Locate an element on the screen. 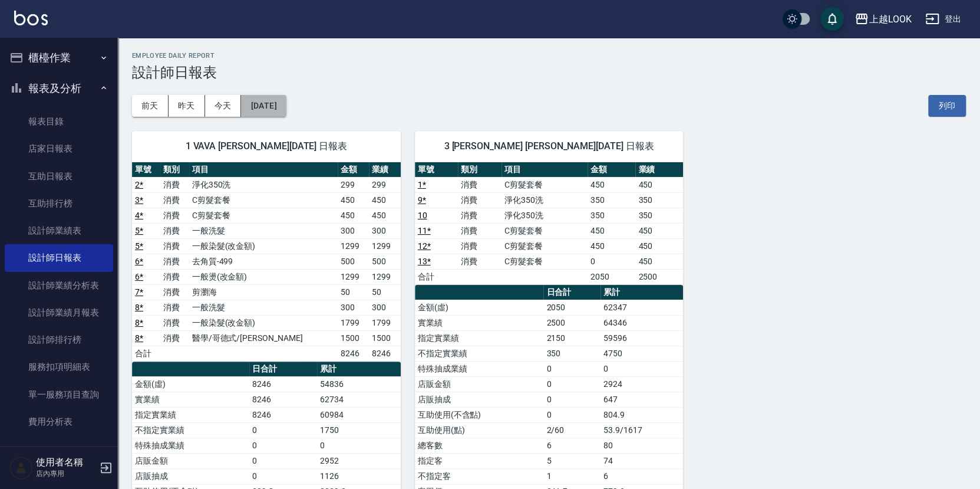 The width and height of the screenshot is (980, 489). td: 2/60 is located at coordinates (572, 430).